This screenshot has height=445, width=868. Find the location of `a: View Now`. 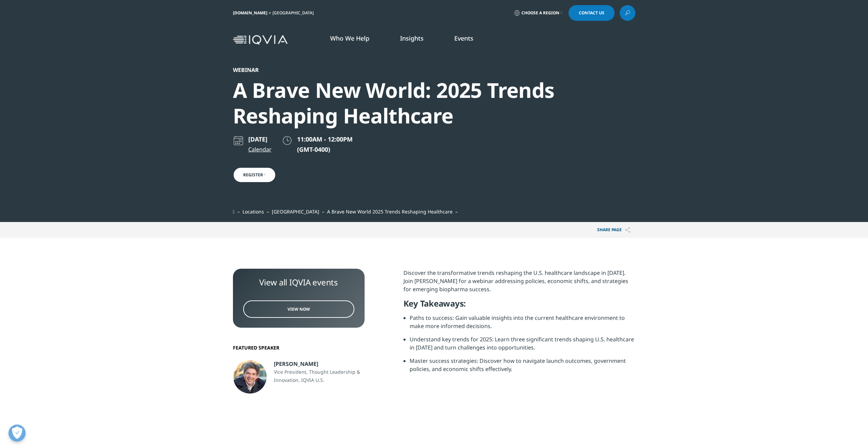

a: View Now is located at coordinates (298, 309).